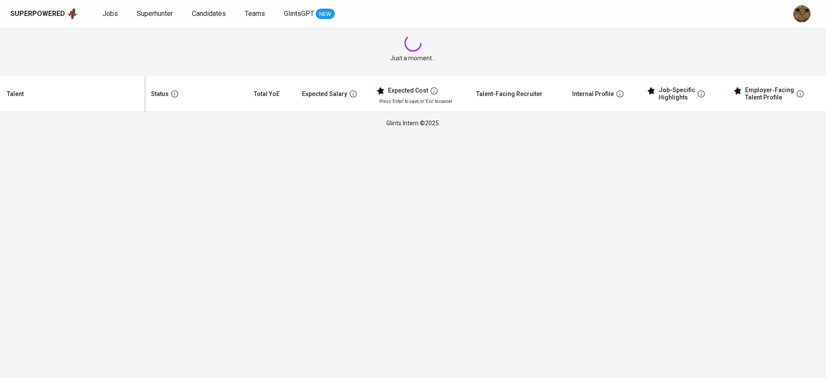 Image resolution: width=826 pixels, height=378 pixels. Describe the element at coordinates (299, 13) in the screenshot. I see `span: GlintsGPT` at that location.